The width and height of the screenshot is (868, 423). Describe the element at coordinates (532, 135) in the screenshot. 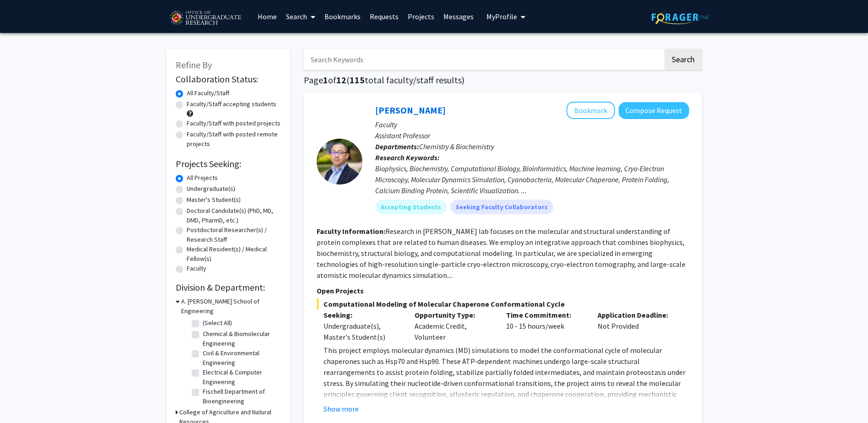

I see `p: Assistant Professor` at that location.